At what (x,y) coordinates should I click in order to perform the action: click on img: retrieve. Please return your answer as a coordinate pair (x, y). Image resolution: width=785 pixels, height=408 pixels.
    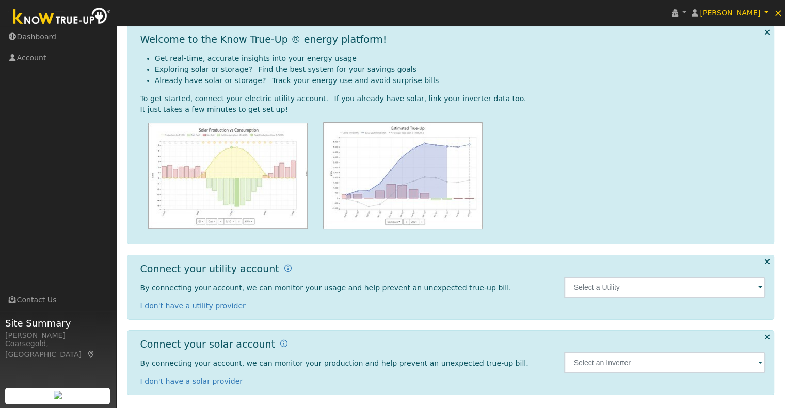
    Looking at the image, I should click on (58, 395).